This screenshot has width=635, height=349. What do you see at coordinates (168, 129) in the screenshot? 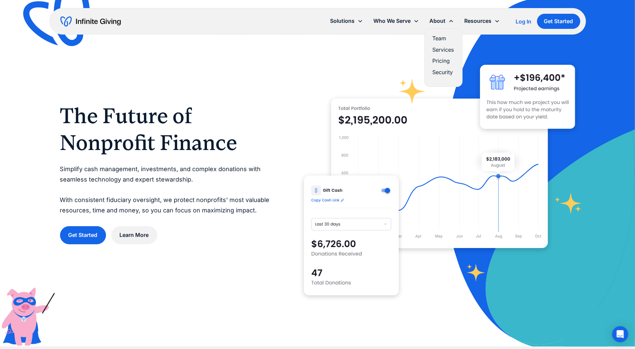
I see `h1: The Future of Nonprofit Finance` at bounding box center [168, 129].